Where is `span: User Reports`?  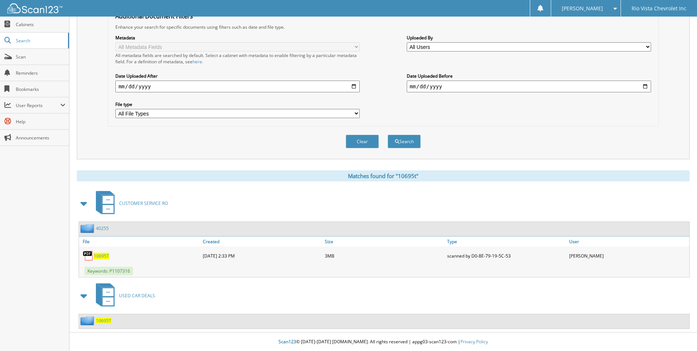 span: User Reports is located at coordinates (38, 105).